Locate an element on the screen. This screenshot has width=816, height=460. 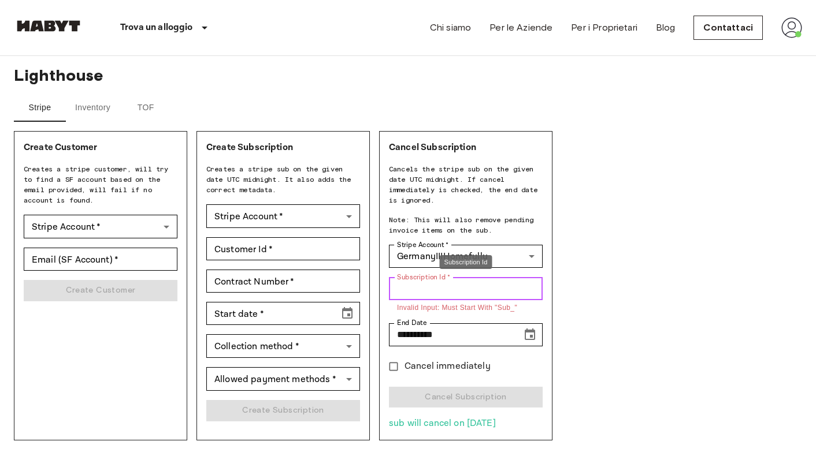
span: Creates a stripe sub on the given date UTC midnight. It also adds the correct metadata. is located at coordinates (283, 180).